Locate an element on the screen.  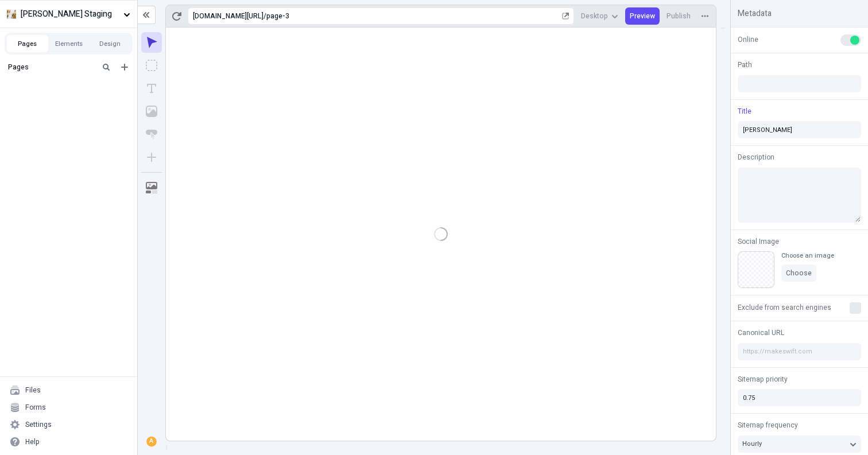
span: Desktop is located at coordinates (594, 16).